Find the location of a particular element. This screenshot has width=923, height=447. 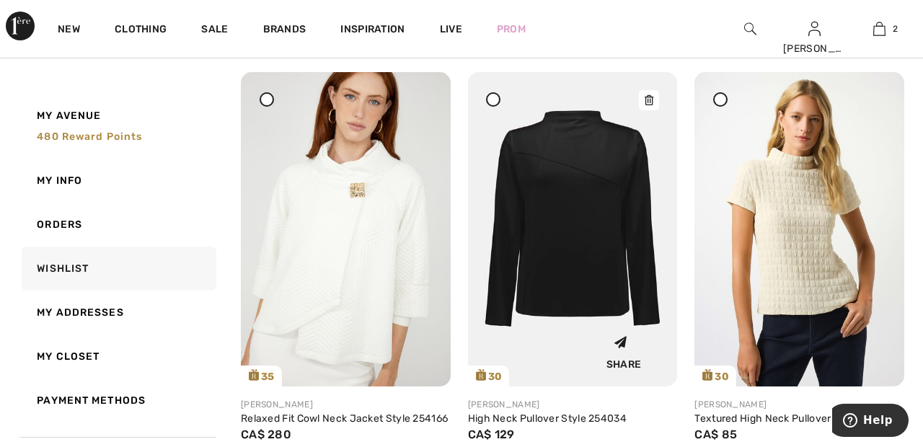

span: CA$ 280 is located at coordinates (266, 434).